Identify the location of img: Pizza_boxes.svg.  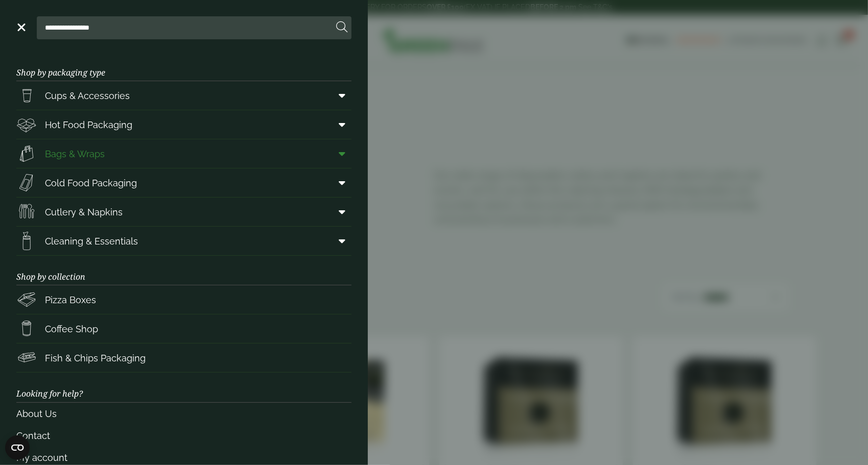
(27, 300).